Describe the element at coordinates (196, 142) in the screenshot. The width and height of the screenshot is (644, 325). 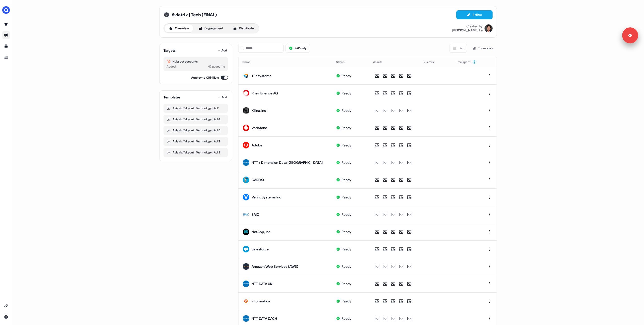
I see `div: Aviatrix Takeout | Technology | Ad 2` at that location.